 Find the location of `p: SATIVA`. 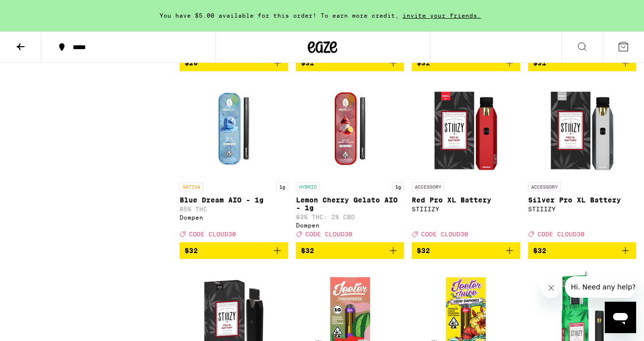

p: SATIVA is located at coordinates (192, 187).